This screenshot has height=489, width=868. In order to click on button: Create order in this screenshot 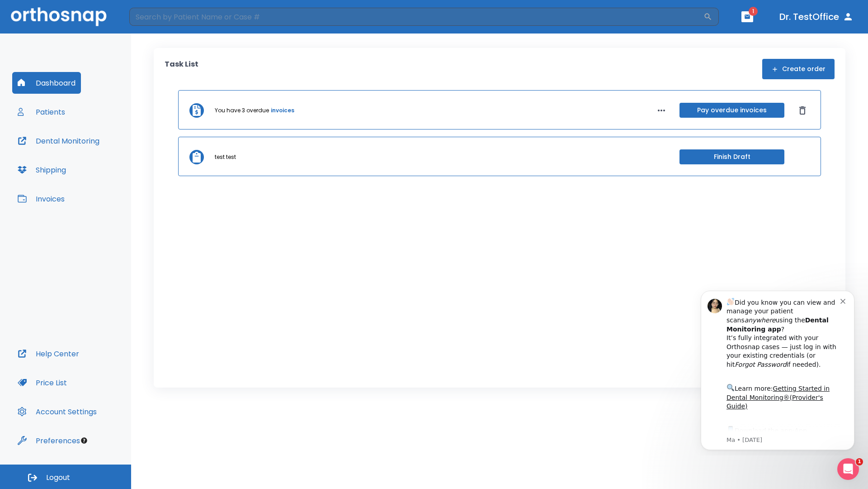, I will do `click(798, 69)`.